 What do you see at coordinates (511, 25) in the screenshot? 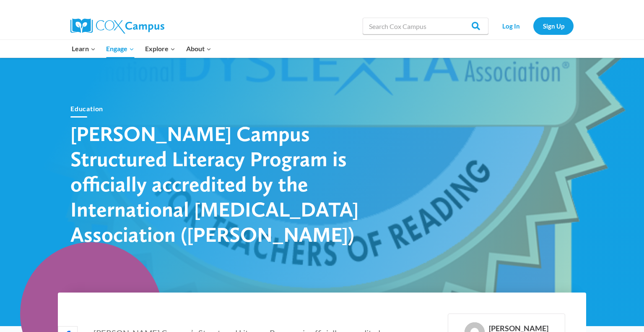
I see `a: Log In` at bounding box center [511, 25].